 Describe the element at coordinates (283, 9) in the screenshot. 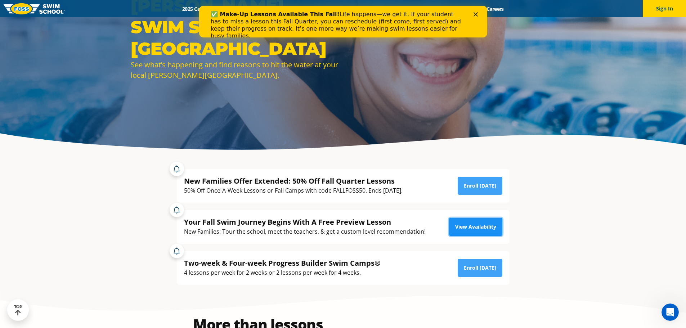

I see `a: Swim Path® Program` at that location.